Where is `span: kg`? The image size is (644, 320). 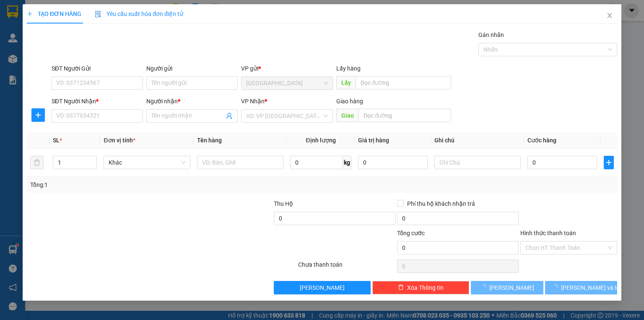 span: kg is located at coordinates (347, 162).